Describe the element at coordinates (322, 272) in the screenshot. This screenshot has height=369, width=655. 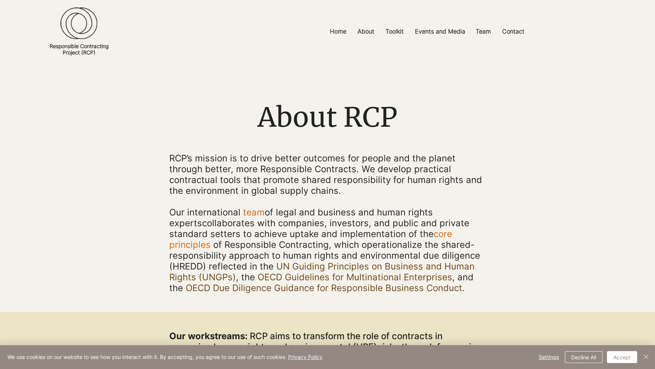
I see `a: UN Guiding Principles on Business and Human Rights (UNGPs)` at that location.